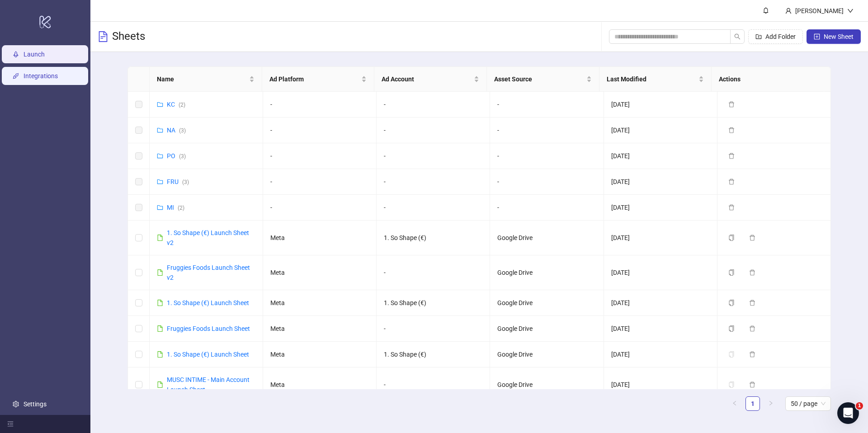  What do you see at coordinates (808, 403) in the screenshot?
I see `span: 50 / page` at bounding box center [808, 403].